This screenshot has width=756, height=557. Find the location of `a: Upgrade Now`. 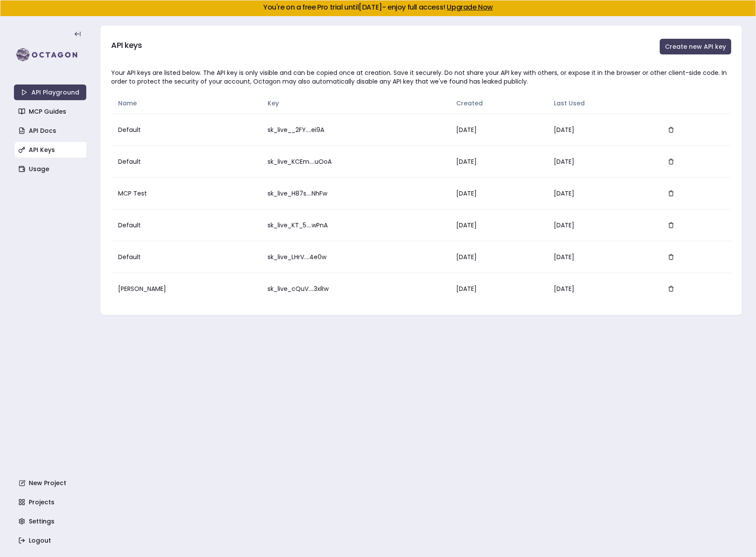

a: Upgrade Now is located at coordinates (470, 7).